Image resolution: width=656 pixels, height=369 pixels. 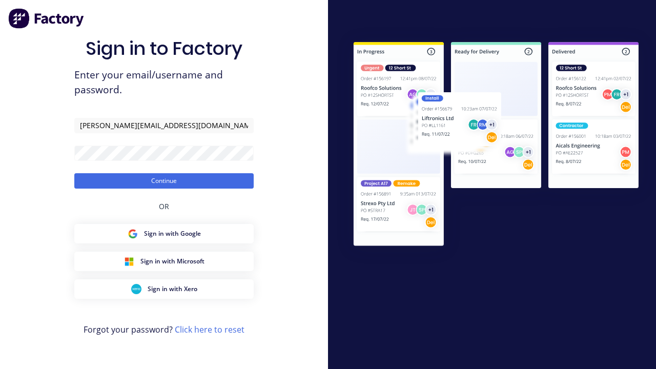 What do you see at coordinates (496, 145) in the screenshot?
I see `img: Sign in` at bounding box center [496, 145].